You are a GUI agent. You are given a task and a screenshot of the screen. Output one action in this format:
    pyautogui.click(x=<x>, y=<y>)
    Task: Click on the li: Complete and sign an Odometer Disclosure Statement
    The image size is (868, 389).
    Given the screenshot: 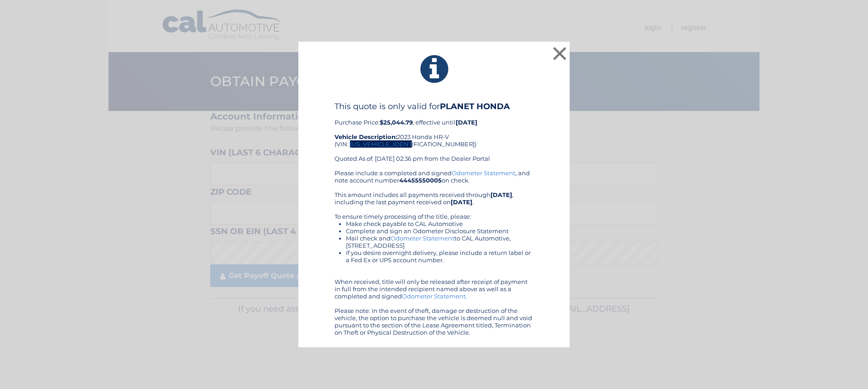 What is the action you would take?
    pyautogui.click(x=439, y=231)
    